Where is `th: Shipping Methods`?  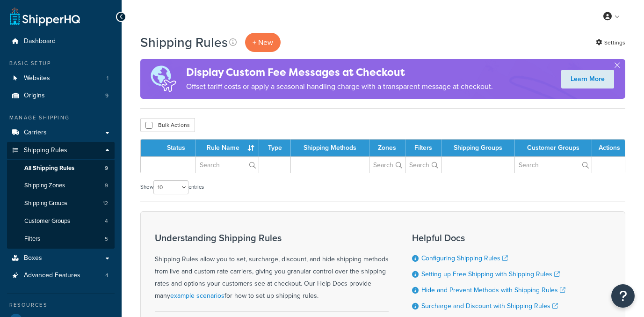 th: Shipping Methods is located at coordinates (330, 148).